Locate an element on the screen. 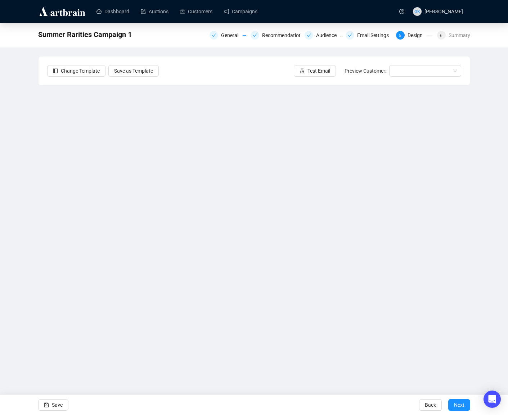  a: Customers is located at coordinates (196, 12).